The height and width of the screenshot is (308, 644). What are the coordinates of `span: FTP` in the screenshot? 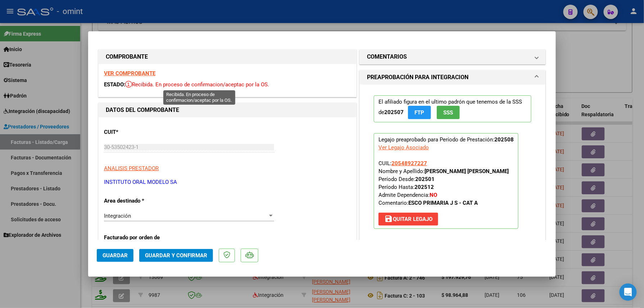 It's located at (420, 113).